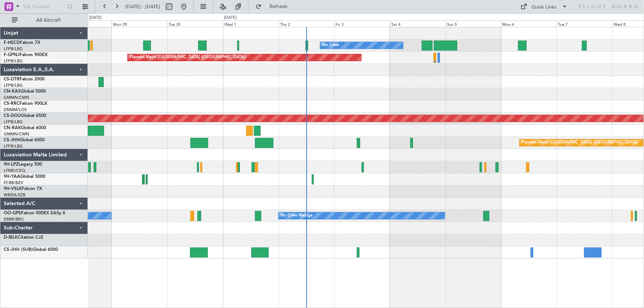 The width and height of the screenshot is (644, 308). Describe the element at coordinates (195, 24) in the screenshot. I see `div: Tue 30` at that location.